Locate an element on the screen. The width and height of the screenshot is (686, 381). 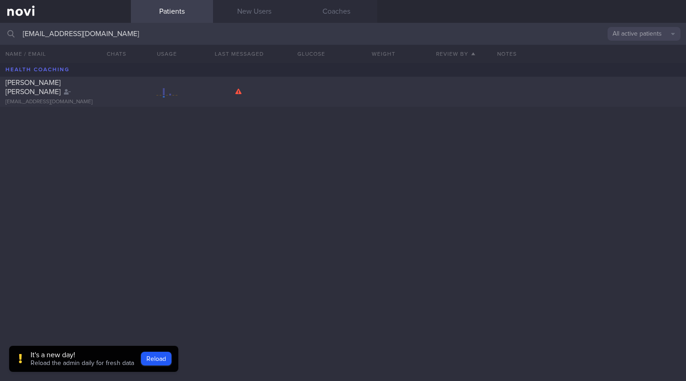
button: All active patients is located at coordinates (644, 34).